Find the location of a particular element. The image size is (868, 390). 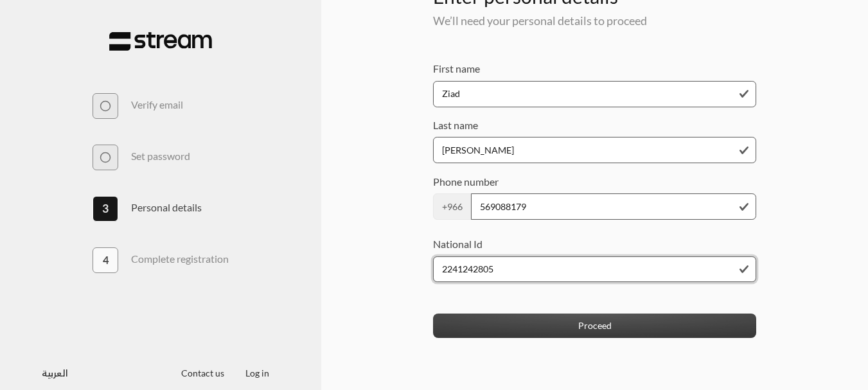

span: 3 is located at coordinates (105, 209).